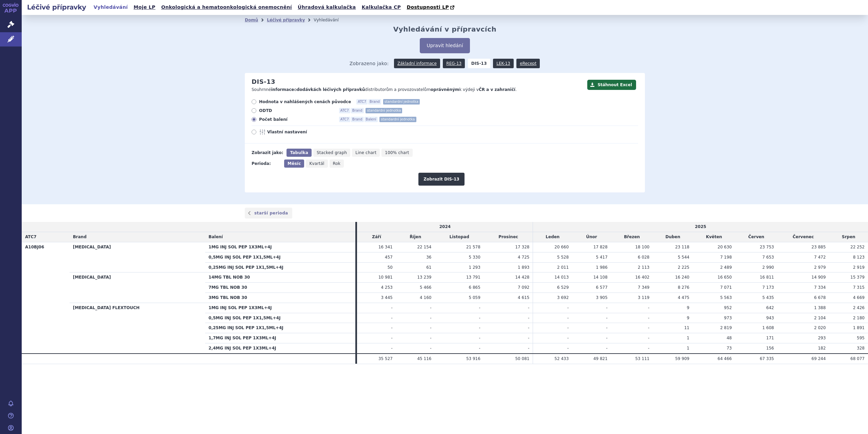  What do you see at coordinates (726, 298) in the screenshot?
I see `span: 5 563` at bounding box center [726, 298].